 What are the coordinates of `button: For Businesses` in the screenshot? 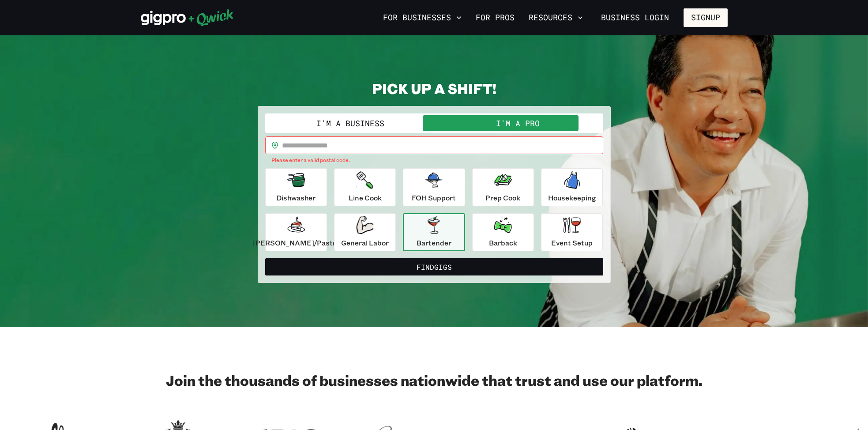 It's located at (422, 18).